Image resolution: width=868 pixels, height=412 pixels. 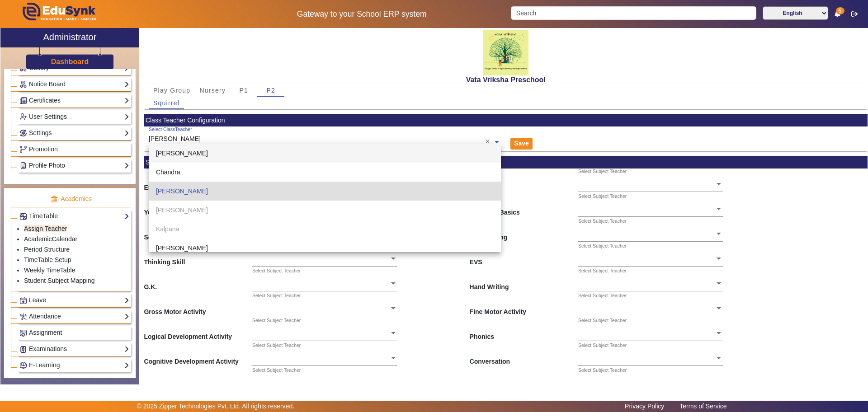 I want to click on span: 5, so click(x=839, y=11).